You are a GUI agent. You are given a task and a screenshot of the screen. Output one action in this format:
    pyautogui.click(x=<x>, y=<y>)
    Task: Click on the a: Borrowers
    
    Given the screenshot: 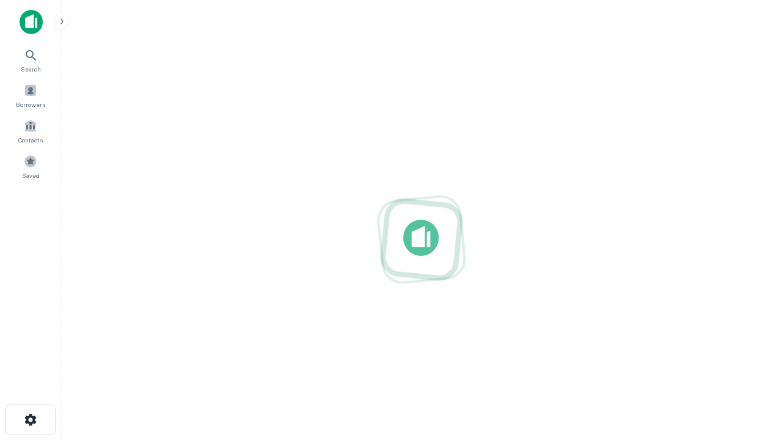 What is the action you would take?
    pyautogui.click(x=31, y=95)
    